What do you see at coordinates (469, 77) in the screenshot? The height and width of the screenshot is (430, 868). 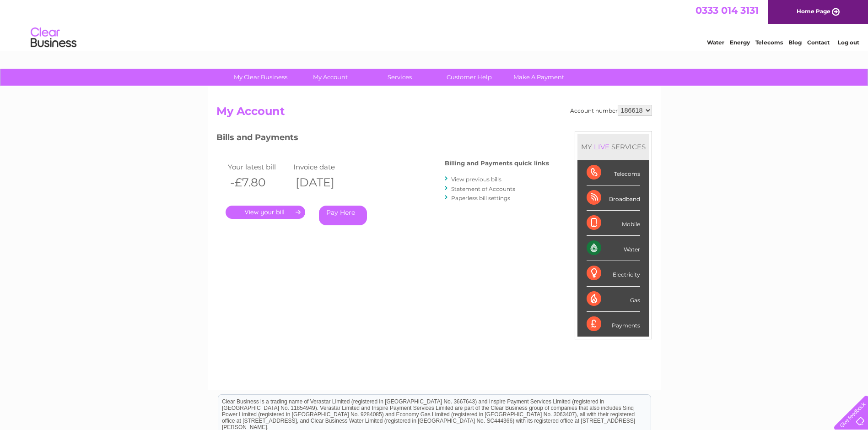 I see `a: Customer Help` at bounding box center [469, 77].